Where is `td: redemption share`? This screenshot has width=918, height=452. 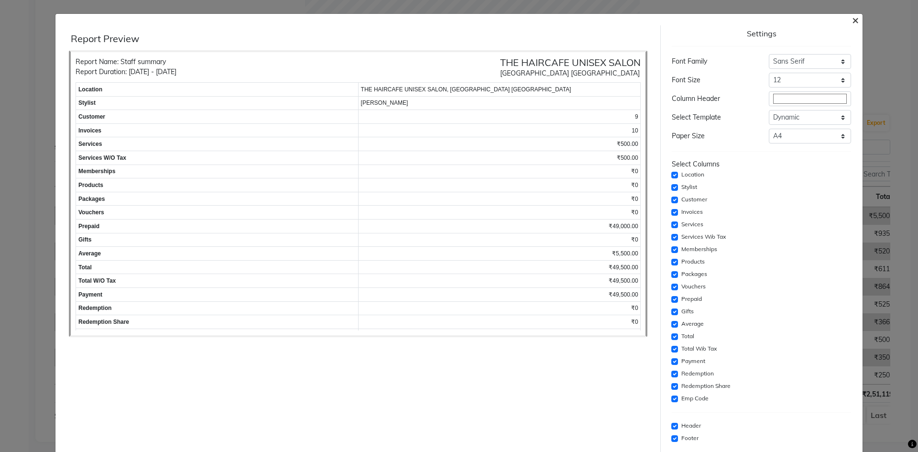
td: redemption share is located at coordinates (217, 322).